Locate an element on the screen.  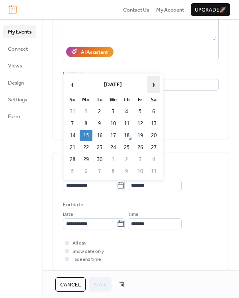
td: 24 is located at coordinates (113, 148).